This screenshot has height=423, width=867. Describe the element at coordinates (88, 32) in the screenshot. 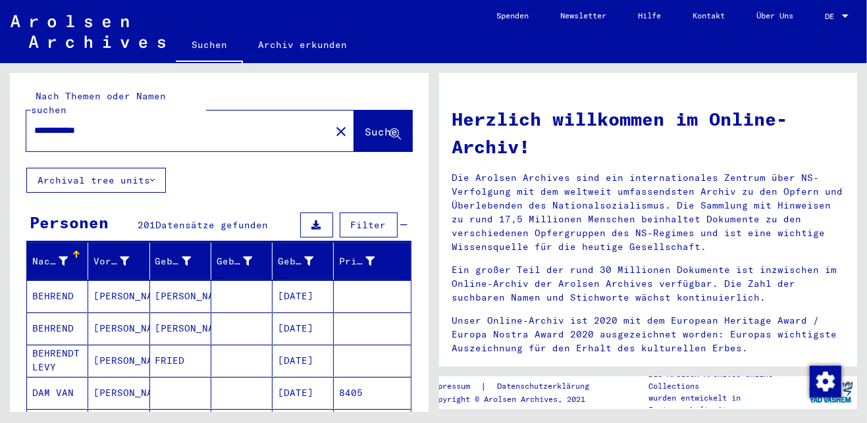

I see `img: Arolsen_neg.svg` at that location.